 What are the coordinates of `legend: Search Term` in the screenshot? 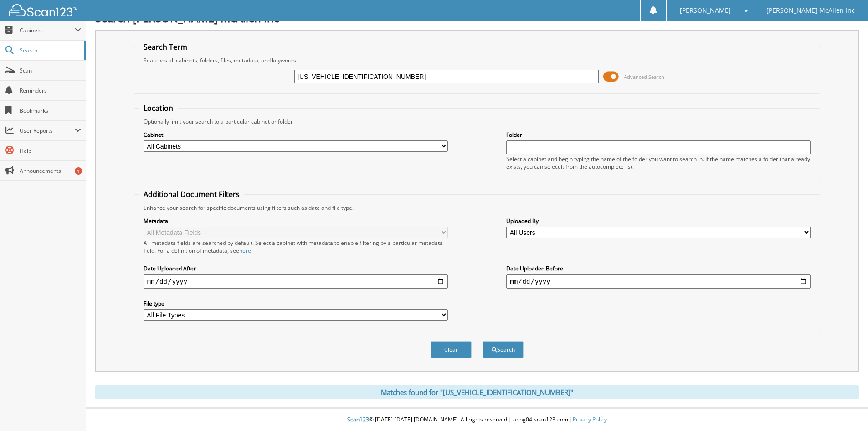 It's located at (165, 47).